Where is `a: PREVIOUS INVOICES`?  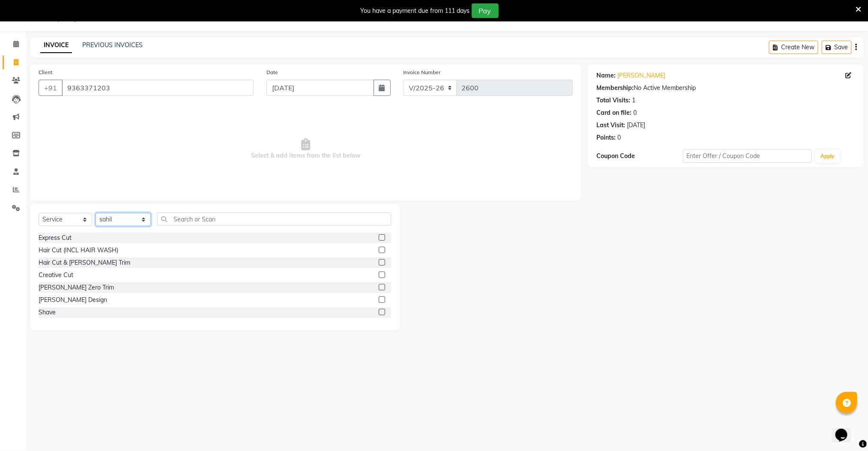
a: PREVIOUS INVOICES is located at coordinates (113, 45).